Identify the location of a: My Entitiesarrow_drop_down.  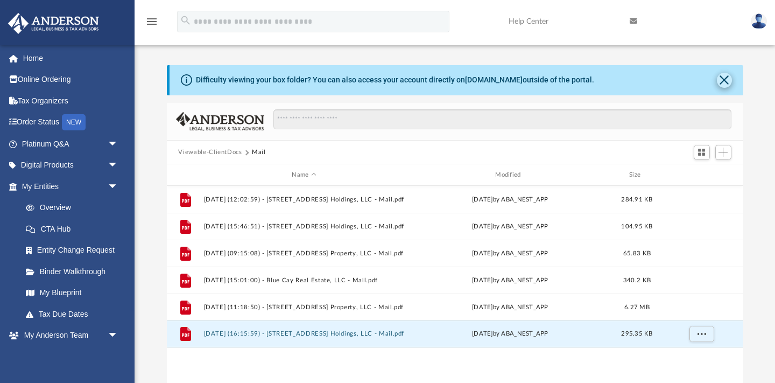
(71, 186).